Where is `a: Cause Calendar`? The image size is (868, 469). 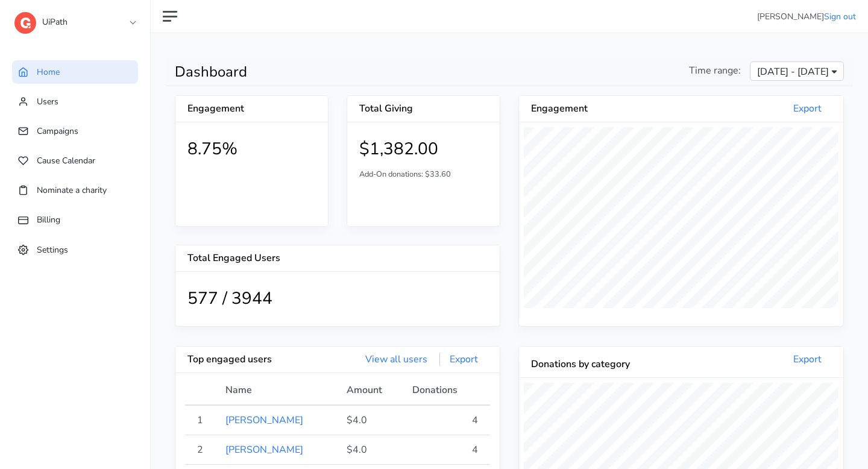 a: Cause Calendar is located at coordinates (75, 160).